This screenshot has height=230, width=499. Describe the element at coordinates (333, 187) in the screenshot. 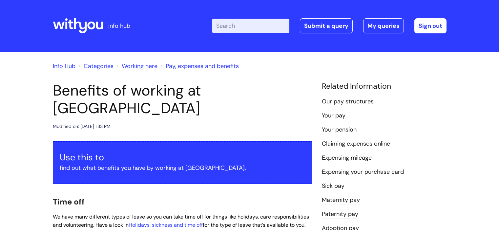

I see `a: Sick pay` at that location.